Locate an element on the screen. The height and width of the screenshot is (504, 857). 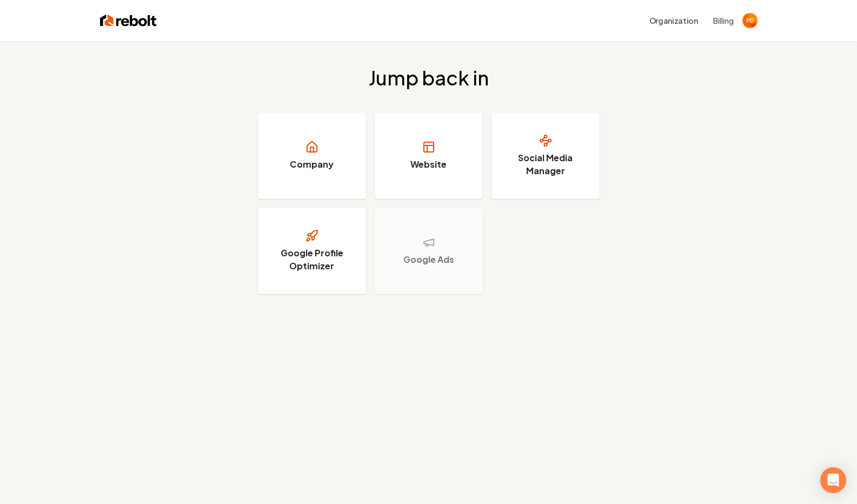
h2: Jump back in is located at coordinates (429, 77).